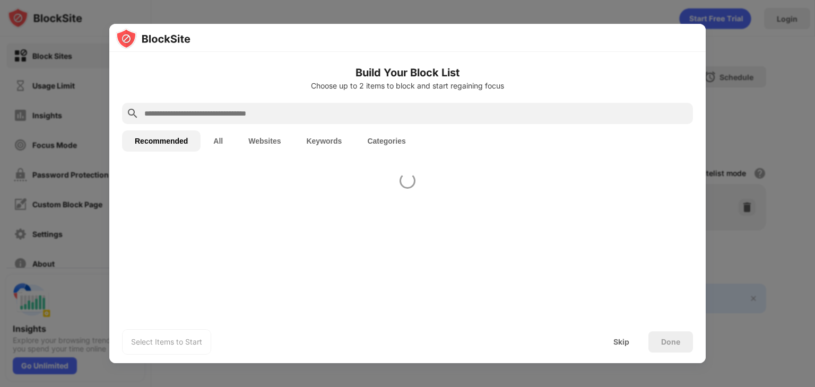  Describe the element at coordinates (386, 141) in the screenshot. I see `button: Categories` at that location.